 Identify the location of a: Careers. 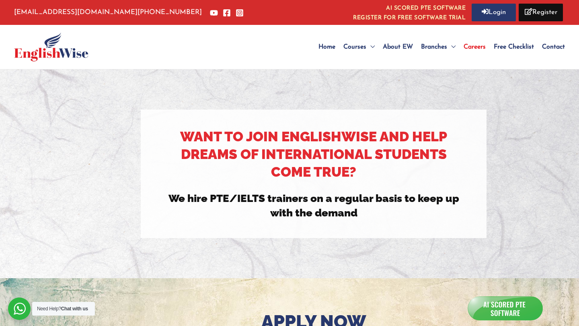
(474, 47).